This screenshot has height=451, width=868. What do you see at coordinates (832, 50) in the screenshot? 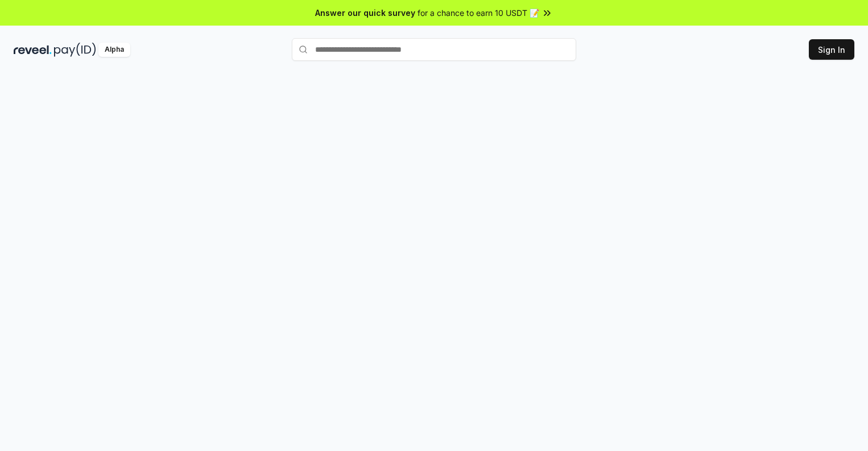
I see `button: Sign In` at bounding box center [832, 50].